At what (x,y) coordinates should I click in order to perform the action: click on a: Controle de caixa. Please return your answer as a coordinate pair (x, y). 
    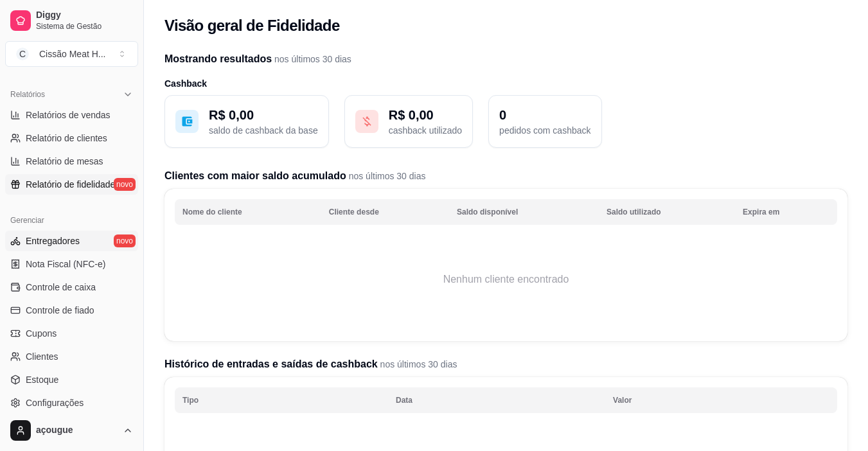
    Looking at the image, I should click on (72, 287).